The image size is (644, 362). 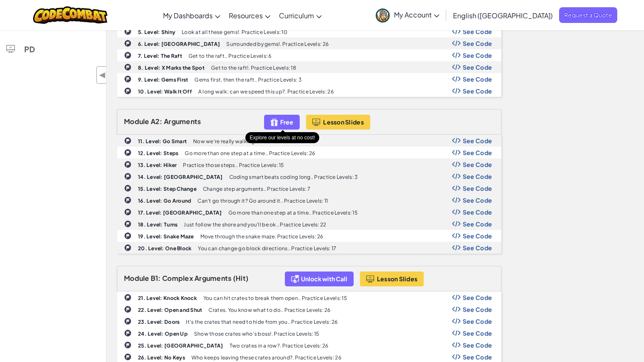 What do you see at coordinates (162, 141) in the screenshot?
I see `b: 11. Level: Go Smart` at bounding box center [162, 141].